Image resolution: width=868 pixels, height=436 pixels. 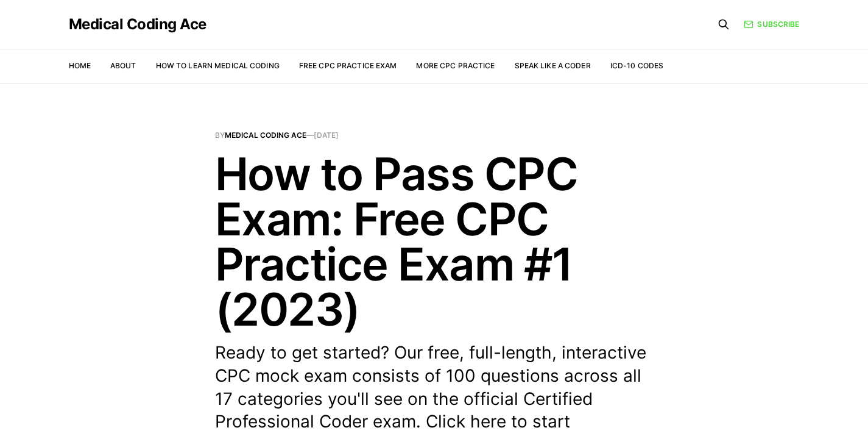 I want to click on a: How to Learn Medical Coding, so click(x=218, y=65).